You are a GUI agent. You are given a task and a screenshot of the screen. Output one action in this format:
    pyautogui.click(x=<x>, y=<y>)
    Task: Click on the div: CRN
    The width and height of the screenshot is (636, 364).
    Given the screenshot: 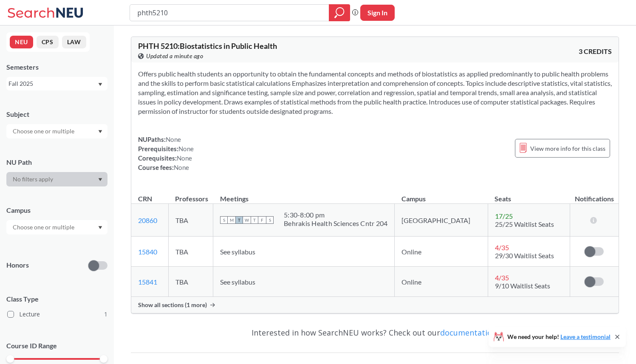 What is the action you would take?
    pyautogui.click(x=145, y=199)
    